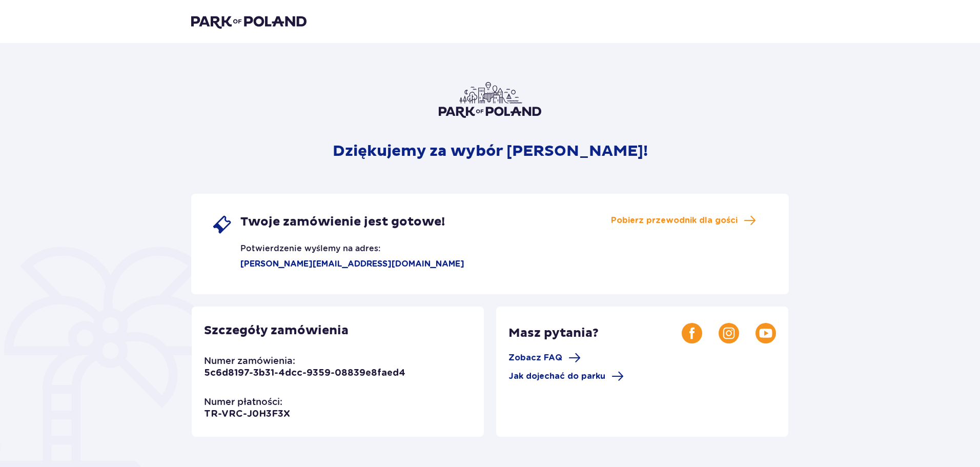 The width and height of the screenshot is (980, 467). Describe the element at coordinates (566, 376) in the screenshot. I see `a: Jak dojechać do parku` at that location.